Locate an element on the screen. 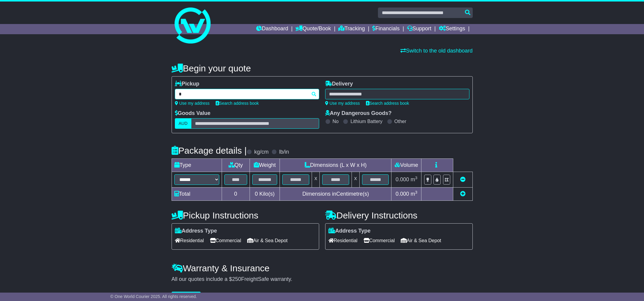 Image resolution: width=644 pixels, height=301 pixels. td: Type is located at coordinates (196, 165).